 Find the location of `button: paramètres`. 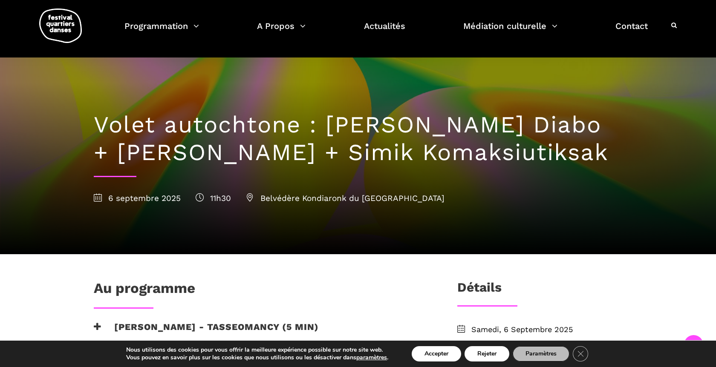

button: paramètres is located at coordinates (372, 358).